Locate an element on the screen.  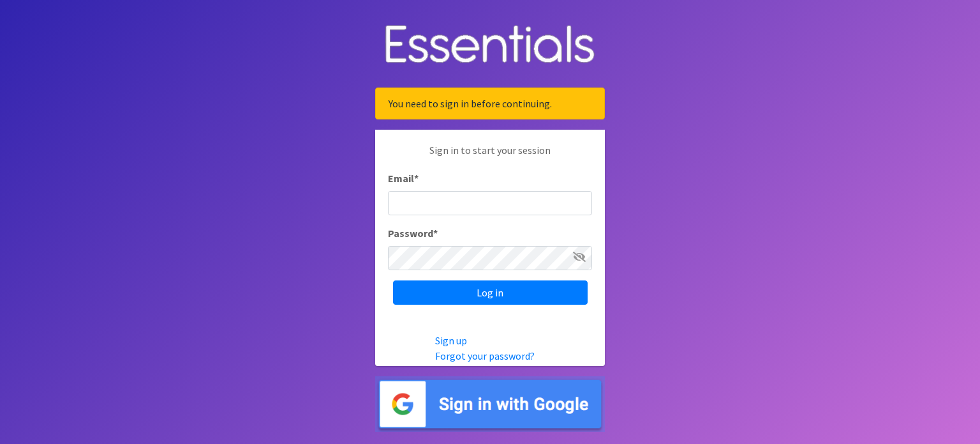
a: Forgot your password? is located at coordinates (485, 356).